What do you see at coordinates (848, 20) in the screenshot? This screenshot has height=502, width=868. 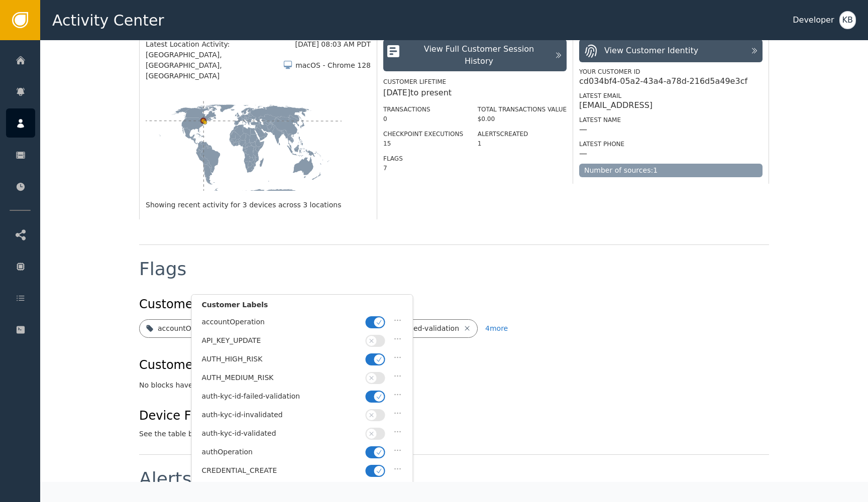 I see `button: KB` at bounding box center [848, 20].